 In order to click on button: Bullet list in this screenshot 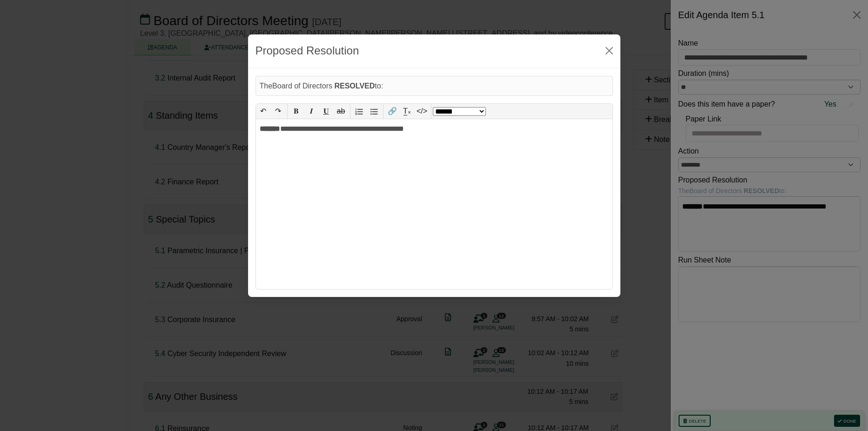, I will do `click(374, 111)`.